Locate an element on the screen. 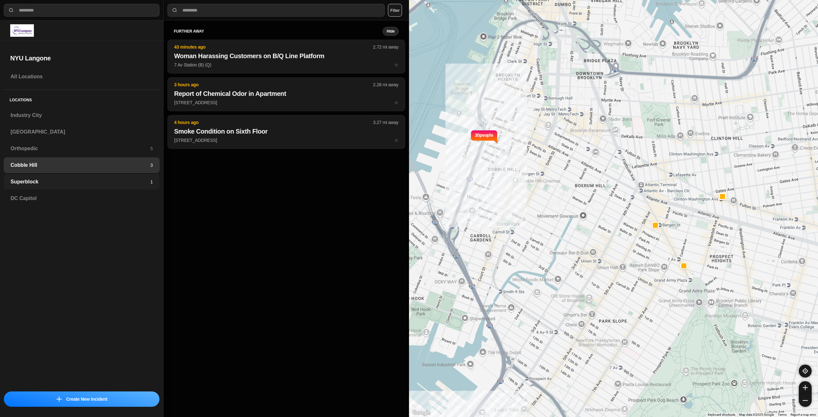 This screenshot has width=818, height=417. a: Orthopedic5 is located at coordinates (82, 149).